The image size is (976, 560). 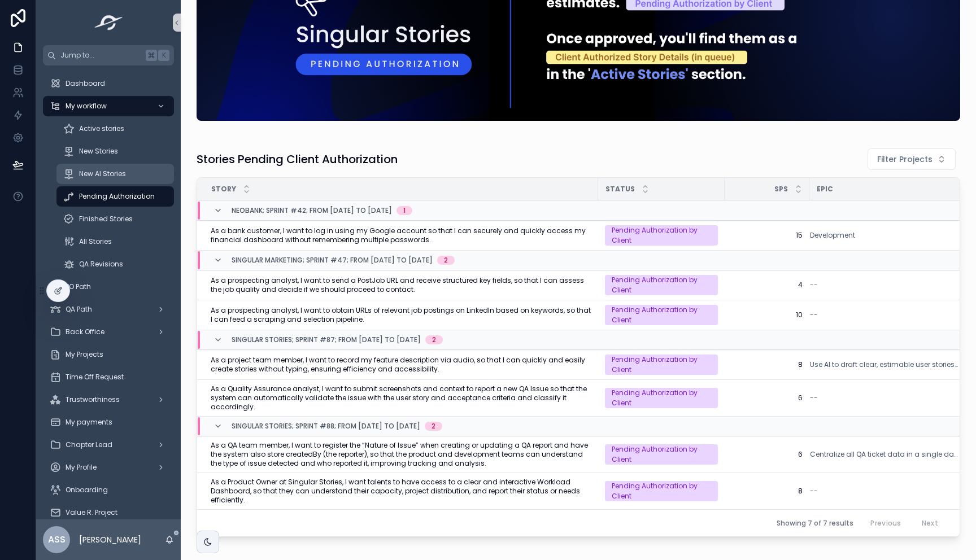 What do you see at coordinates (109, 467) in the screenshot?
I see `a: My Profile` at bounding box center [109, 467].